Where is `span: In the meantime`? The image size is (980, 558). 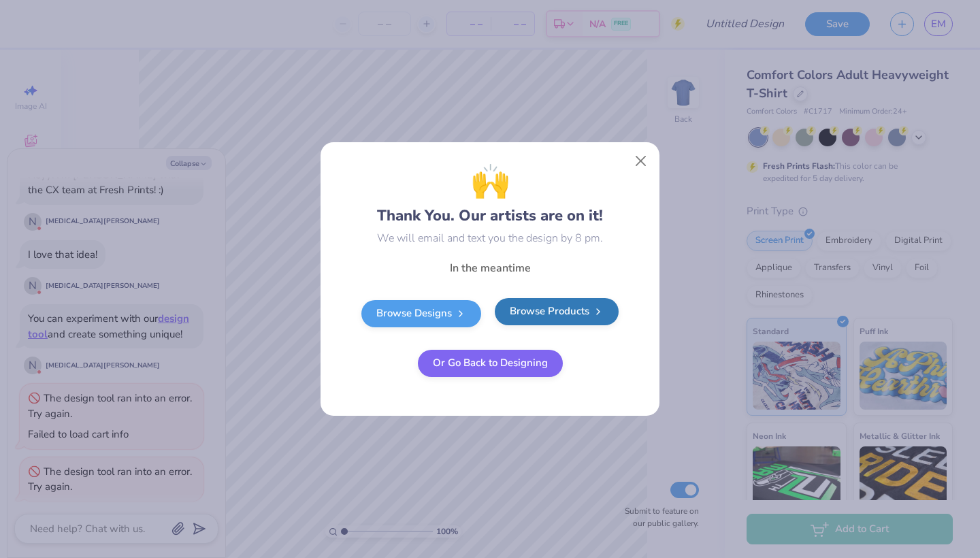 span: In the meantime is located at coordinates (490, 269).